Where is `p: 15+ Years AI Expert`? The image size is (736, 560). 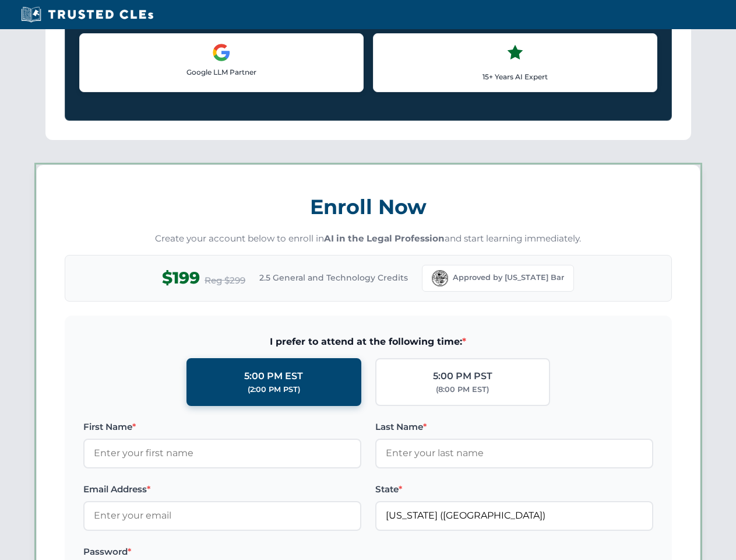 p: 15+ Years AI Expert is located at coordinates (515, 77).